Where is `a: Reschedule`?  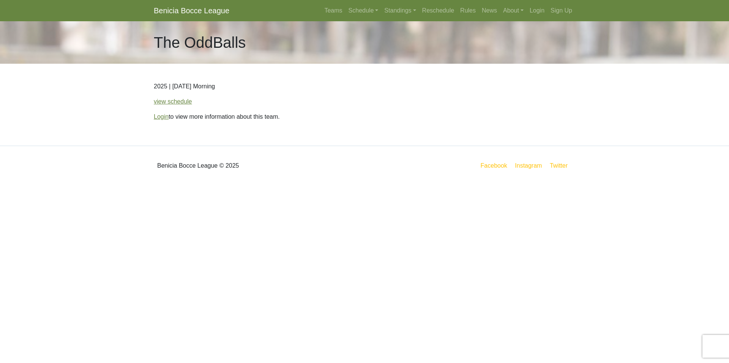
a: Reschedule is located at coordinates (438, 11).